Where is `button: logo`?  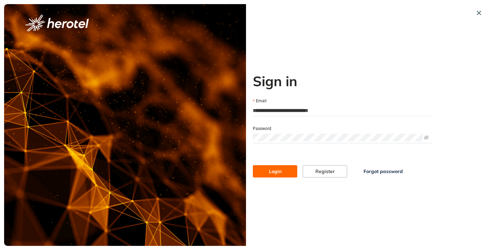
button: logo is located at coordinates (57, 23).